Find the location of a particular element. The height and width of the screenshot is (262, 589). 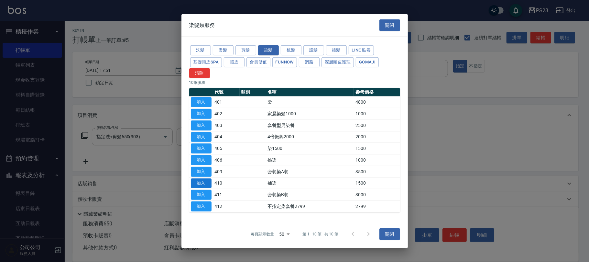

td: 406 is located at coordinates (226, 160).